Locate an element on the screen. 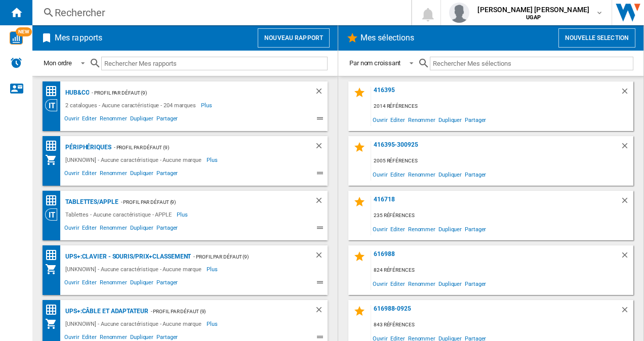 This screenshot has height=341, width=644. div: 2 catalogues - Aucune caractéristique - 204 marques is located at coordinates (132, 105).